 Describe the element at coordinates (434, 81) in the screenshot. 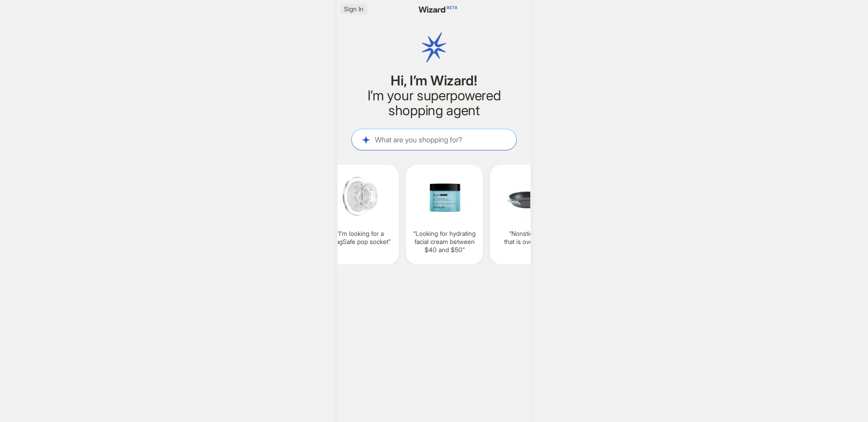

I see `h1: Hi, I’m Wizard!` at that location.